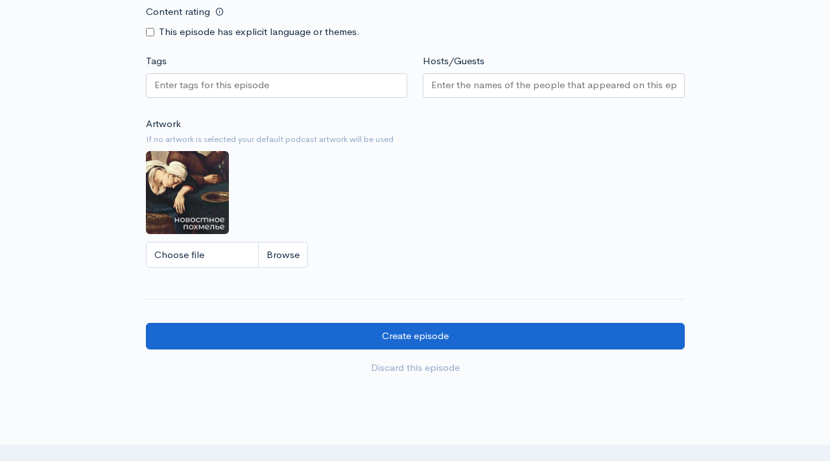 This screenshot has width=830, height=461. Describe the element at coordinates (554, 85) in the screenshot. I see `input: Enter the names of the people that appeared on this episode` at that location.